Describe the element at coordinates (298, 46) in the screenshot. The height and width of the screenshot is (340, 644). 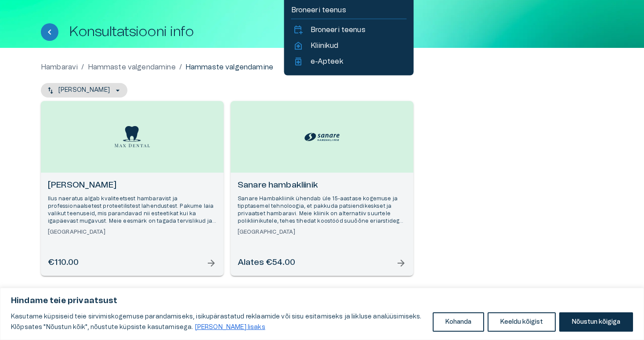
I see `span: home_health` at that location.